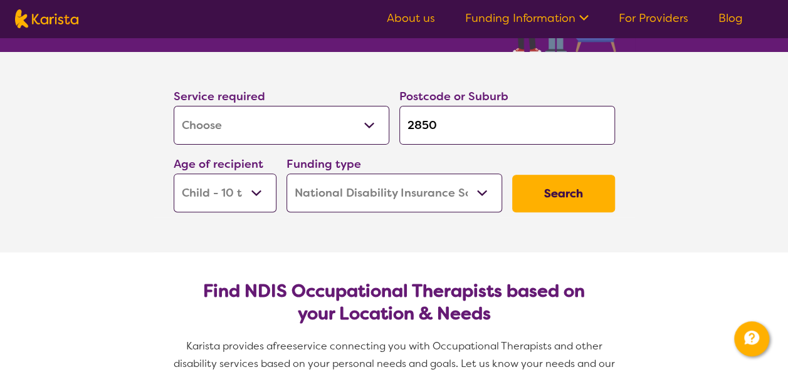  I want to click on button: Search, so click(563, 194).